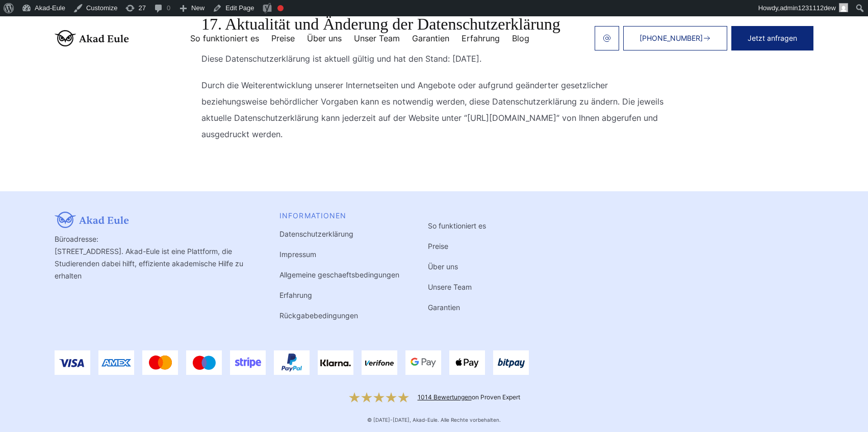 This screenshot has width=868, height=432. Describe the element at coordinates (92, 38) in the screenshot. I see `img: logo` at that location.